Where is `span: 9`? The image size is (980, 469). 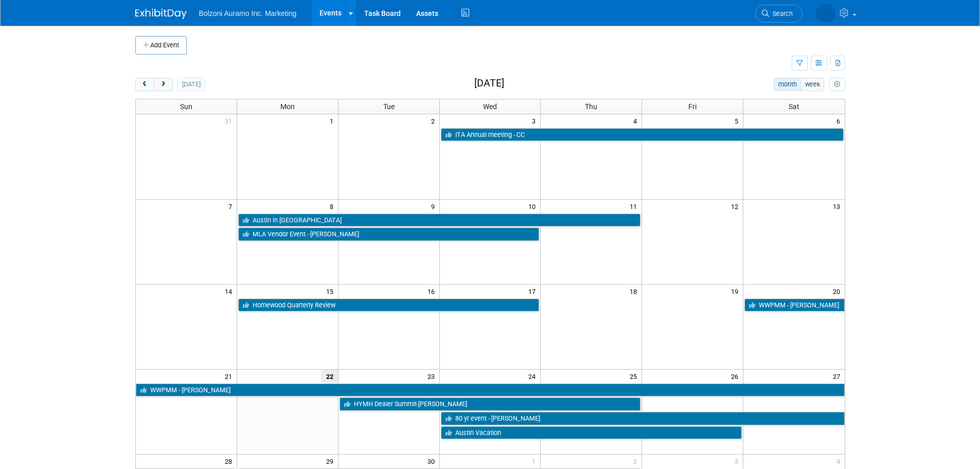 span: 9 is located at coordinates (435, 206).